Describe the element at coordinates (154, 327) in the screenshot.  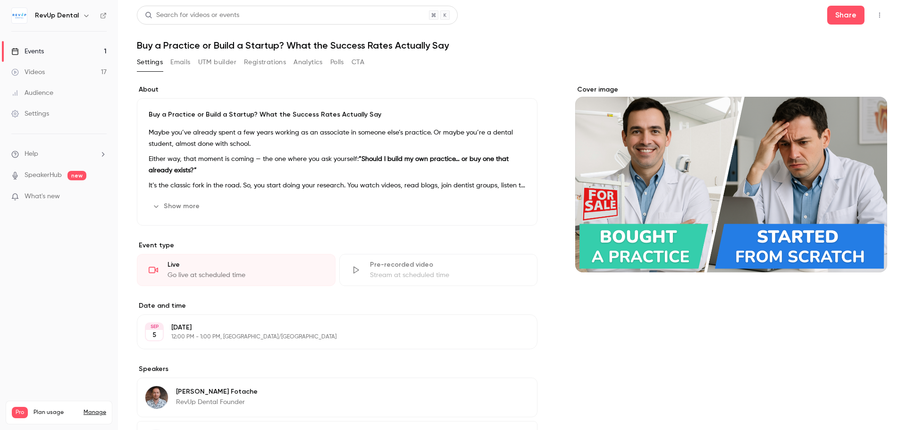
I see `div: SEP` at that location.